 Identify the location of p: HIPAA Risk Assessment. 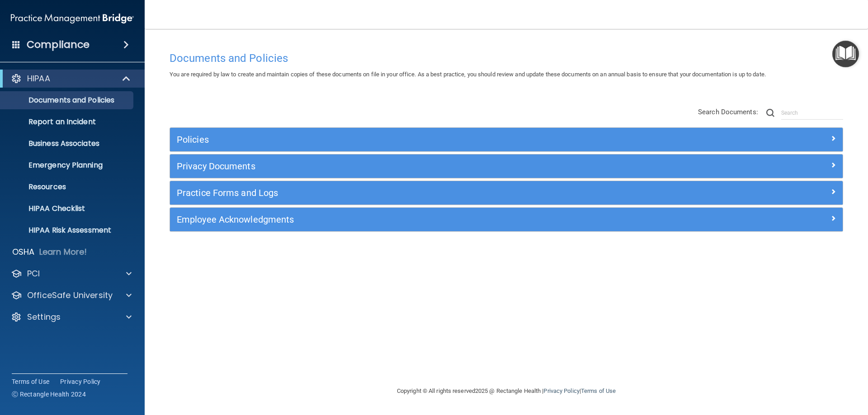
(67, 231).